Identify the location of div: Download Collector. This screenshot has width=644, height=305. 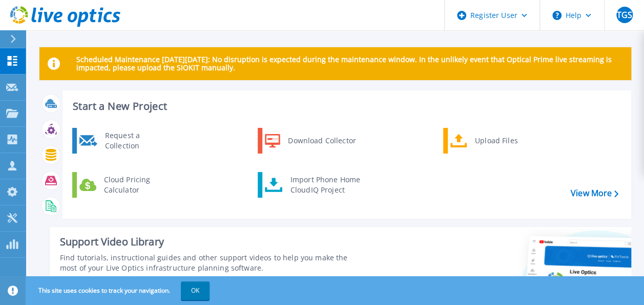
(321, 141).